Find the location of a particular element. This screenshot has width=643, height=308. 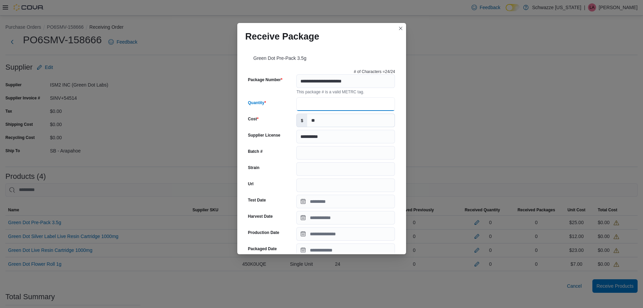

label: Quantity is located at coordinates (257, 103).